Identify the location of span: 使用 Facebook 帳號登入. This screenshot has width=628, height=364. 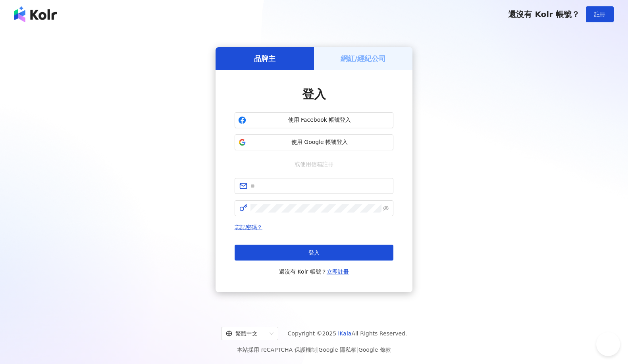
(320, 120).